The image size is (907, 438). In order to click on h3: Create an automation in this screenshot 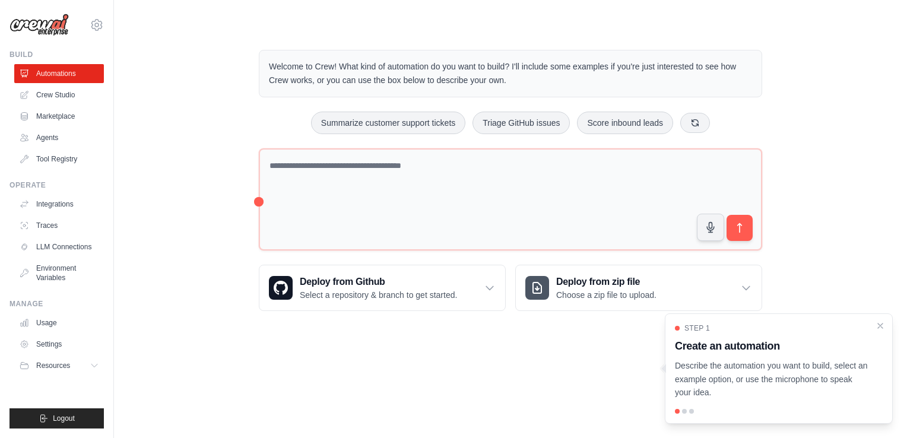, I will do `click(772, 346)`.